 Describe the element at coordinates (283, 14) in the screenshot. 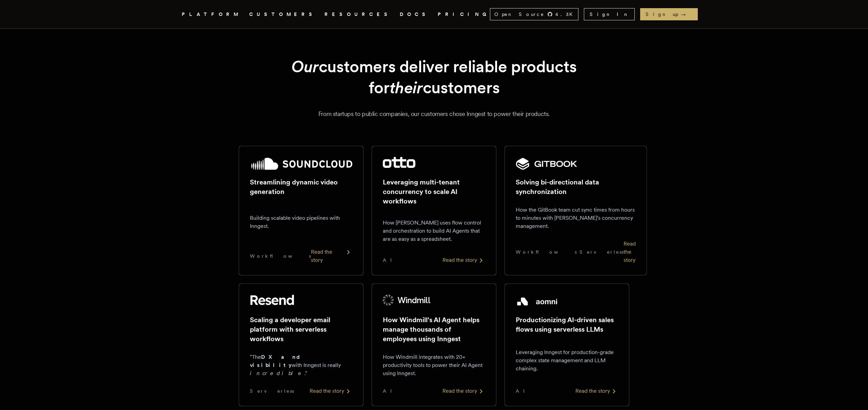

I see `a: CUSTOMERS` at that location.